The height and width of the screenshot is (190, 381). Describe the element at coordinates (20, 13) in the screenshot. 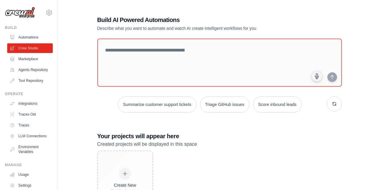

I see `img: Logo` at that location.